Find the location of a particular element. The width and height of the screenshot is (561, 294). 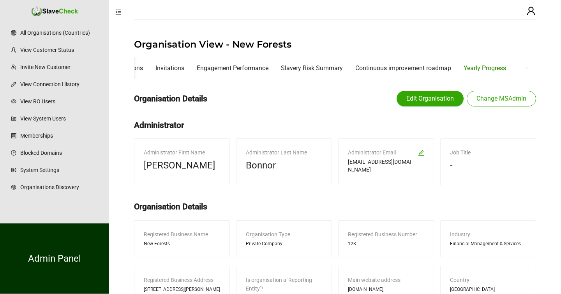

span: Bonnor is located at coordinates (261, 166).